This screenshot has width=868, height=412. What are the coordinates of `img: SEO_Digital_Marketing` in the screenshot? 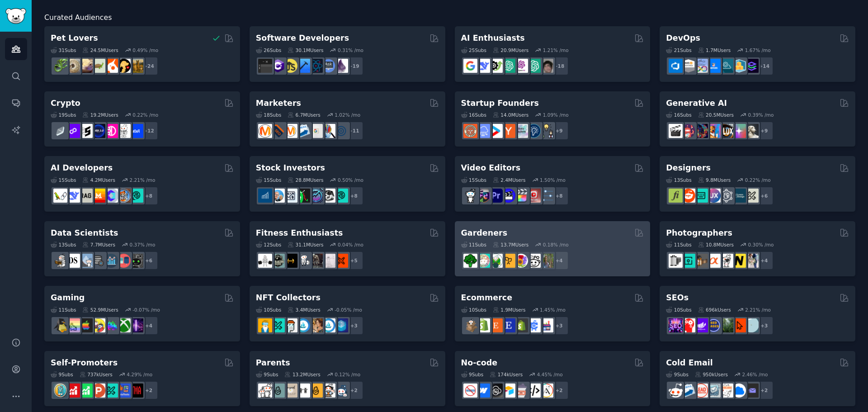 It's located at (675, 326).